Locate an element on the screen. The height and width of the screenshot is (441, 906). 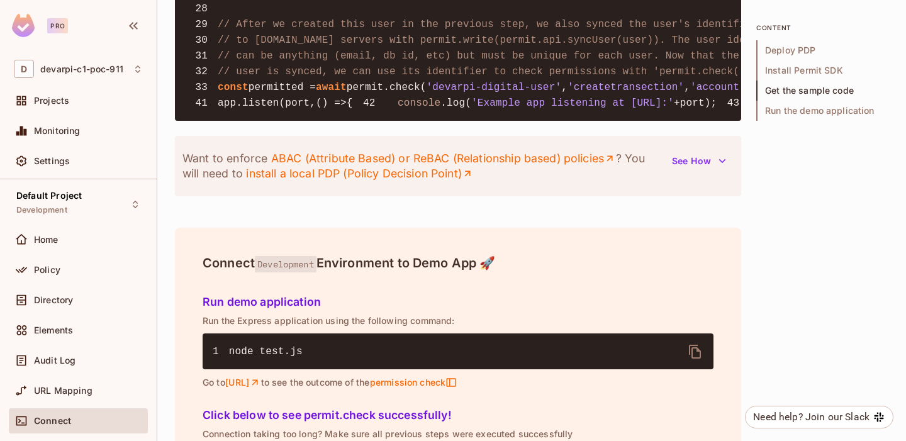
p: Want to enforce ? You will need to is located at coordinates (424, 166).